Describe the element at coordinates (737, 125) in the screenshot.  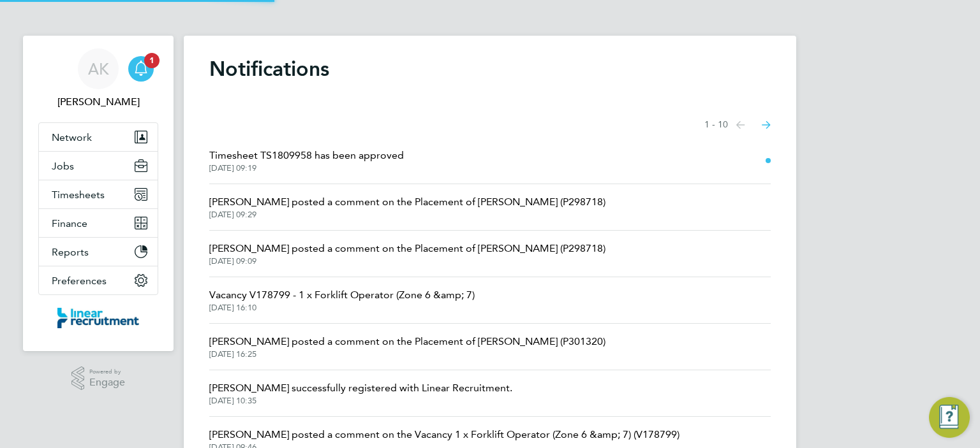
I see `nav: Select page of notifications list` at that location.